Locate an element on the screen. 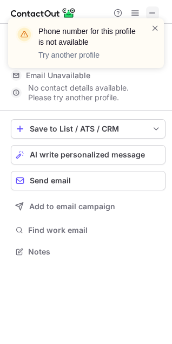  button: Send email is located at coordinates (88, 181).